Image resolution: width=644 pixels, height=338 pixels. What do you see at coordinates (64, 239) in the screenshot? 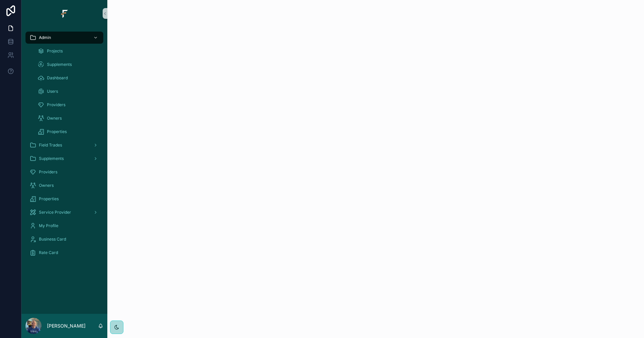
I see `a: Business Card` at bounding box center [64, 239].